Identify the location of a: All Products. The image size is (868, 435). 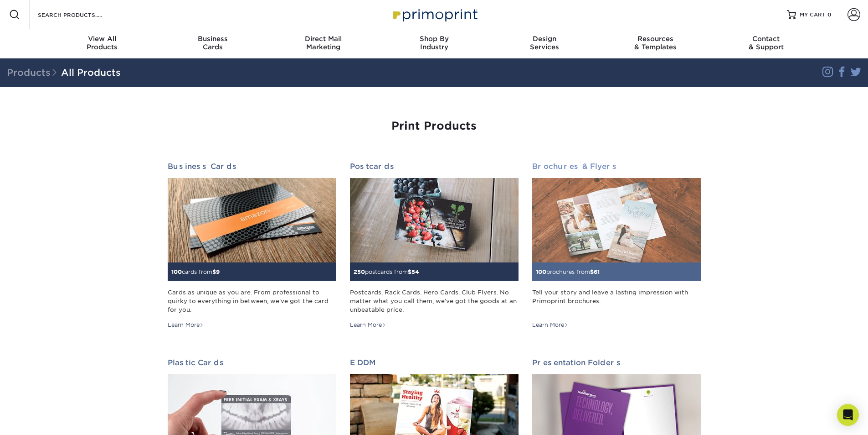
(91, 73).